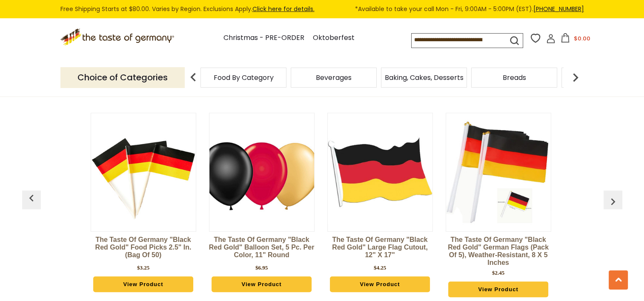  Describe the element at coordinates (576, 78) in the screenshot. I see `img: next arrow` at that location.